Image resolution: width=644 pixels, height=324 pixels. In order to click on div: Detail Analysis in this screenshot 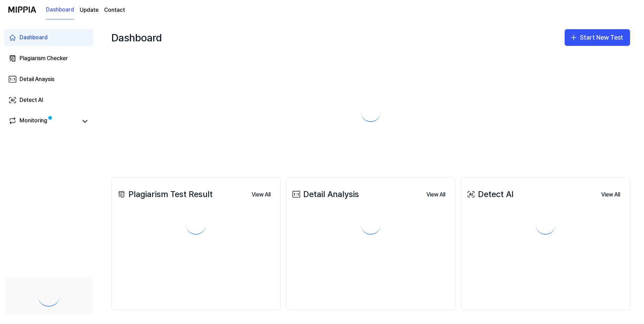, I will do `click(325, 194)`.